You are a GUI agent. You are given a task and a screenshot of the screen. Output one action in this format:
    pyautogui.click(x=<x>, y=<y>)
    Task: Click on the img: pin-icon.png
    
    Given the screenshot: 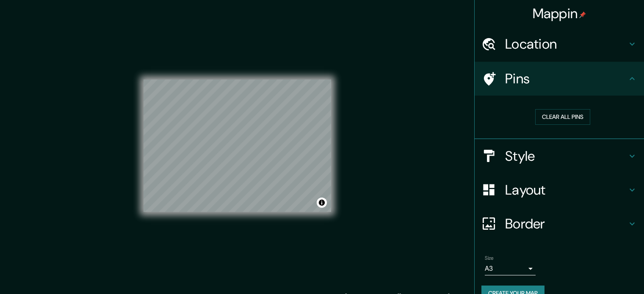 What is the action you would take?
    pyautogui.click(x=583, y=15)
    